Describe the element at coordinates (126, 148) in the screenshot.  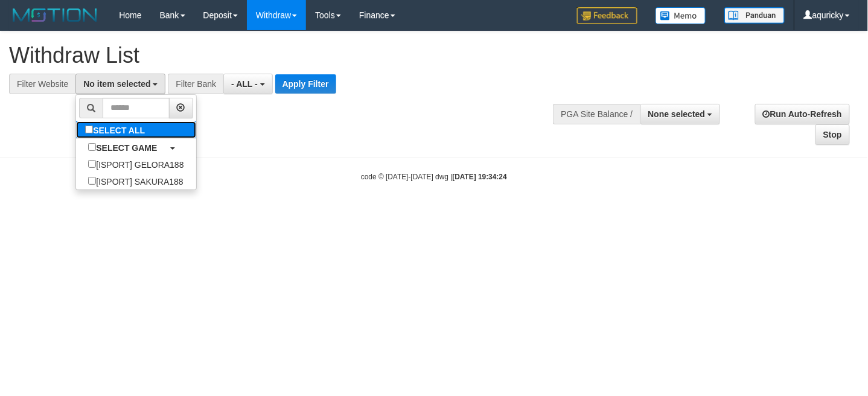
I see `b: SELECT GAME` at that location.